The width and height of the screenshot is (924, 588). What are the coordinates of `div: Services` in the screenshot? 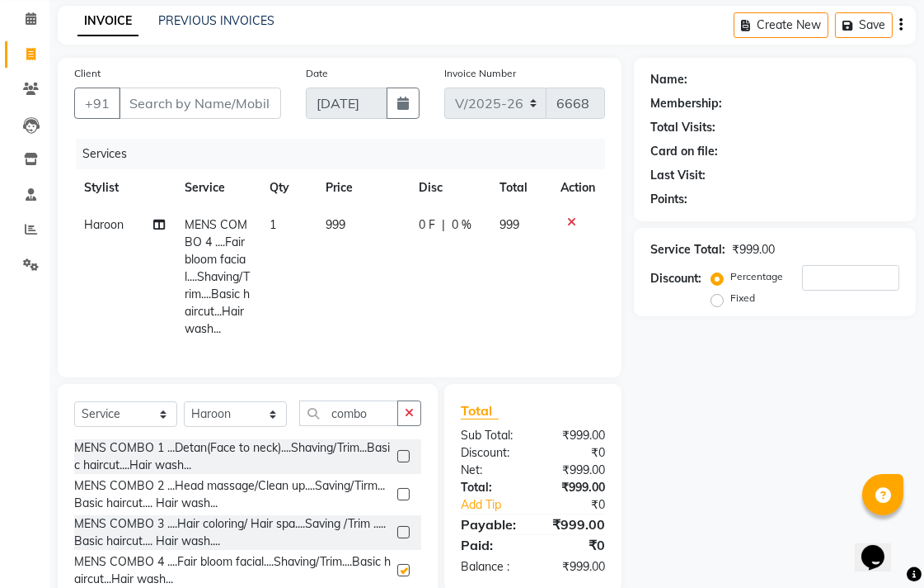 It's located at (346, 154).